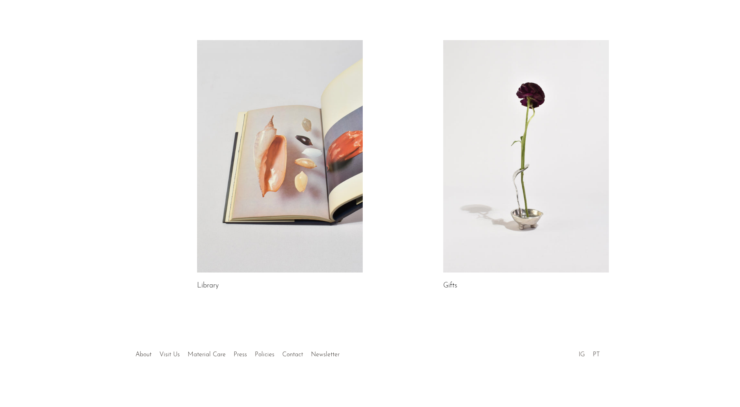 The width and height of the screenshot is (740, 407). I want to click on a: Material Care, so click(207, 354).